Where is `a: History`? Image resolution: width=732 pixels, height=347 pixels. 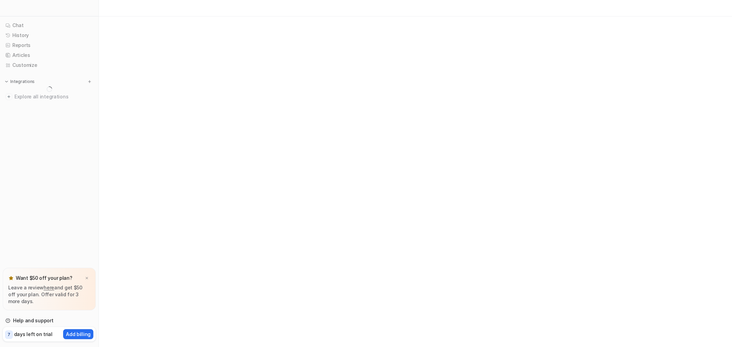
a: History is located at coordinates (49, 35).